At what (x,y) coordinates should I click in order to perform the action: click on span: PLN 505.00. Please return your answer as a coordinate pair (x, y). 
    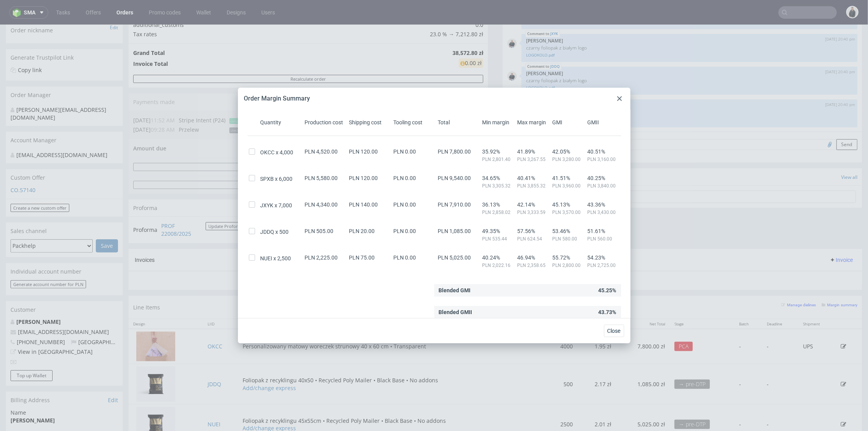
    Looking at the image, I should click on (319, 231).